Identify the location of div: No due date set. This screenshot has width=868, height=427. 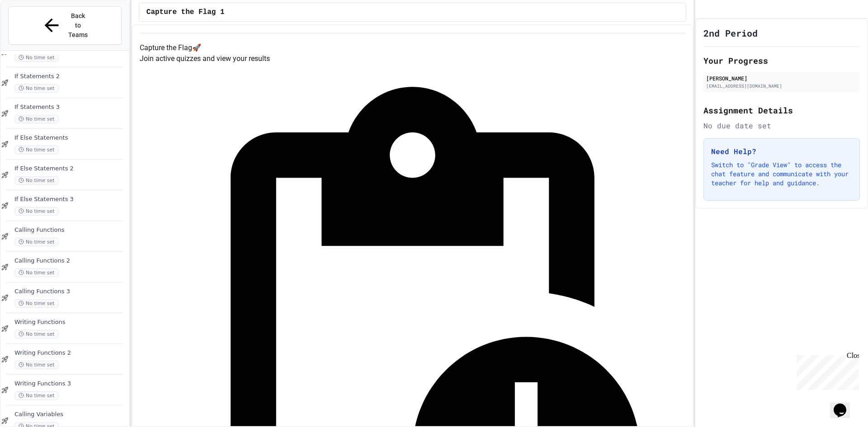
(782, 125).